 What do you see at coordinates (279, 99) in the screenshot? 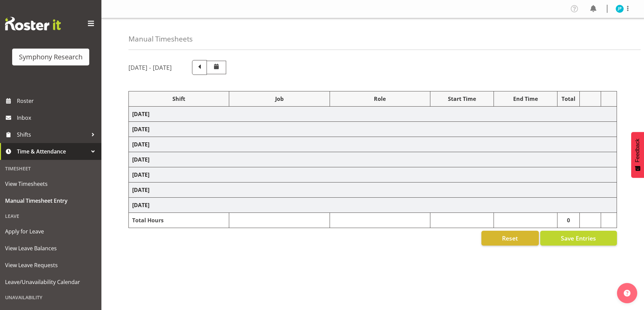
I see `div: Job` at bounding box center [279, 99].